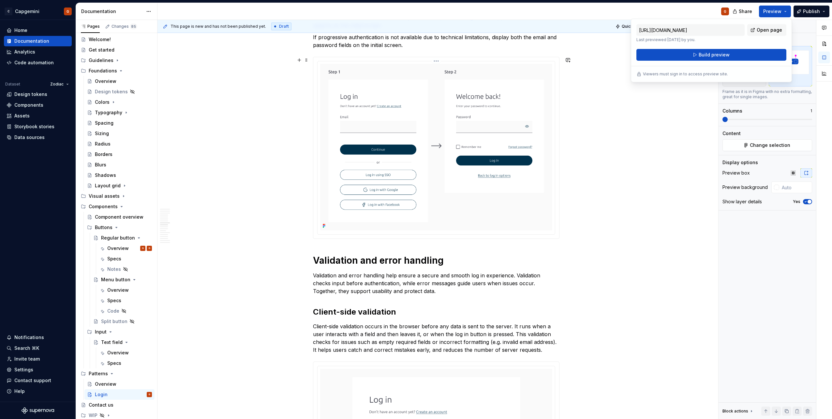 Image resolution: width=832 pixels, height=419 pixels. Describe the element at coordinates (436, 338) in the screenshot. I see `p: Client-side validation occurs in the browser before any data is sent to the server. It runs when ...` at that location.